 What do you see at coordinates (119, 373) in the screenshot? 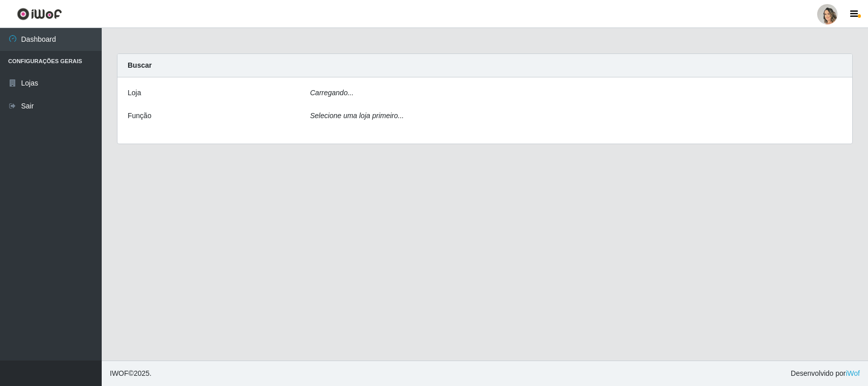
I see `span: IWOF` at bounding box center [119, 373].